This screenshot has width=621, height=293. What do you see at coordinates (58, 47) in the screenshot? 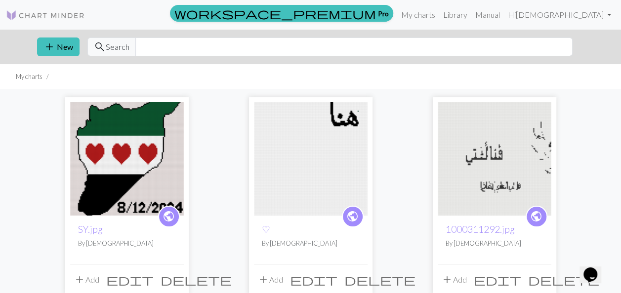
I see `button: New` at bounding box center [58, 47].